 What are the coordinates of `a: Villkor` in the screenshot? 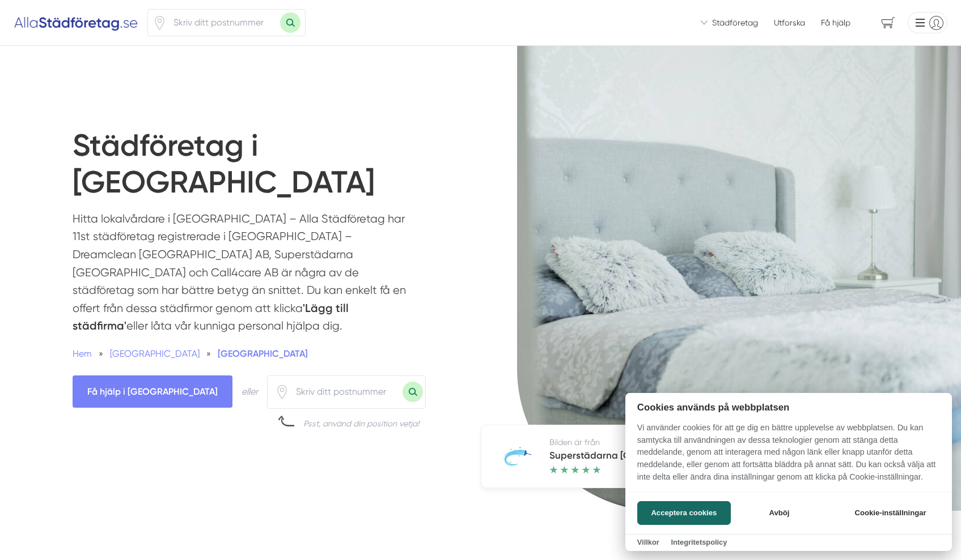 It's located at (648, 542).